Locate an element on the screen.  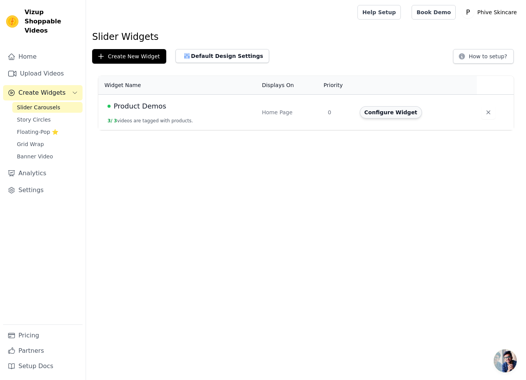
a: Home is located at coordinates (43, 57).